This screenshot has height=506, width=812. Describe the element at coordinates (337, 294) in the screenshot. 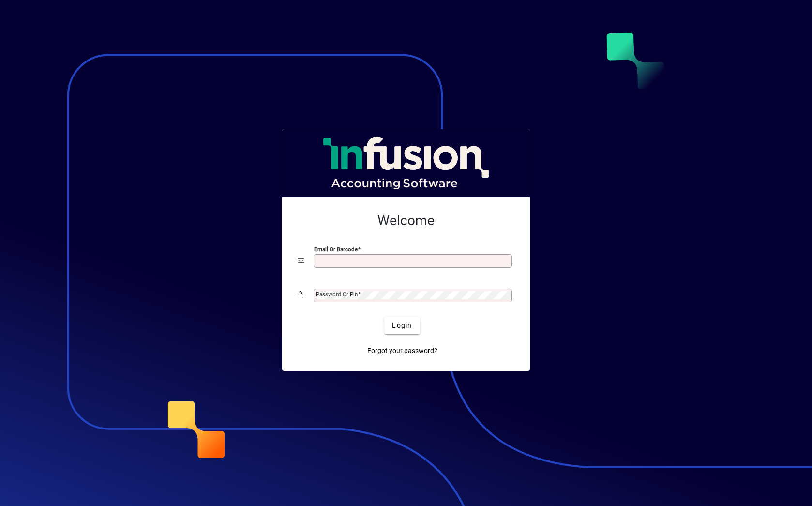

I see `mat-label: Password or Pin` at that location.